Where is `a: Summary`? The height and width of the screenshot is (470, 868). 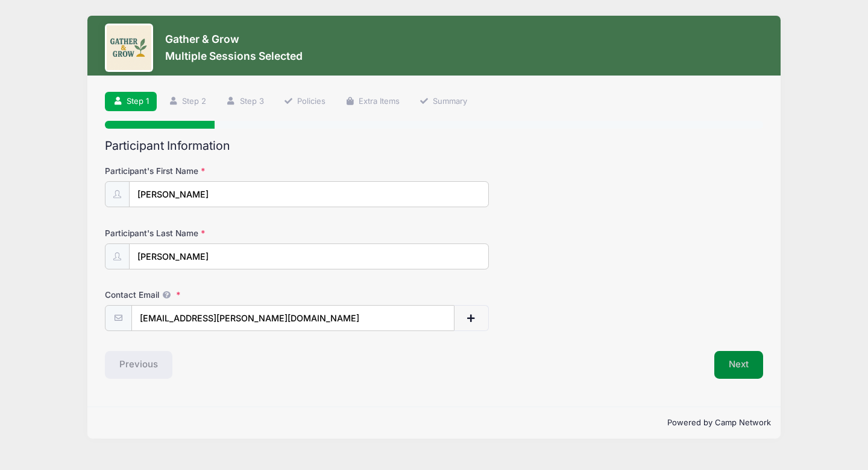 a: Summary is located at coordinates (444, 102).